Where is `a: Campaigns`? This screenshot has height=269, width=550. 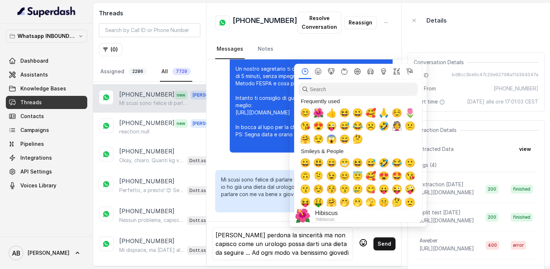
a: Campaigns is located at coordinates (47, 130).